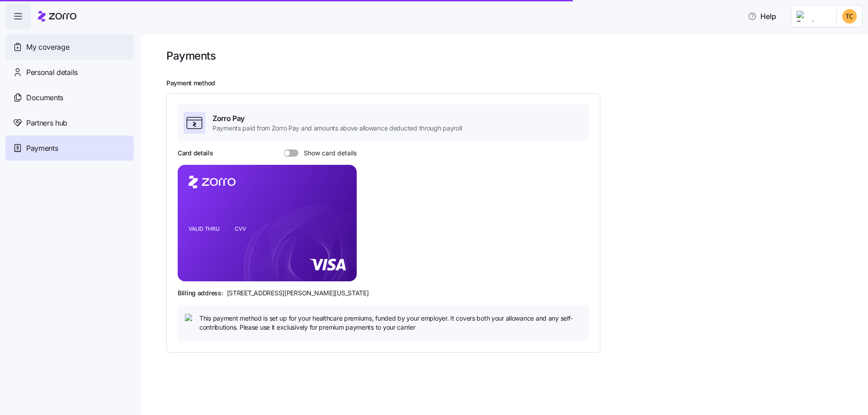  I want to click on span: My coverage, so click(47, 47).